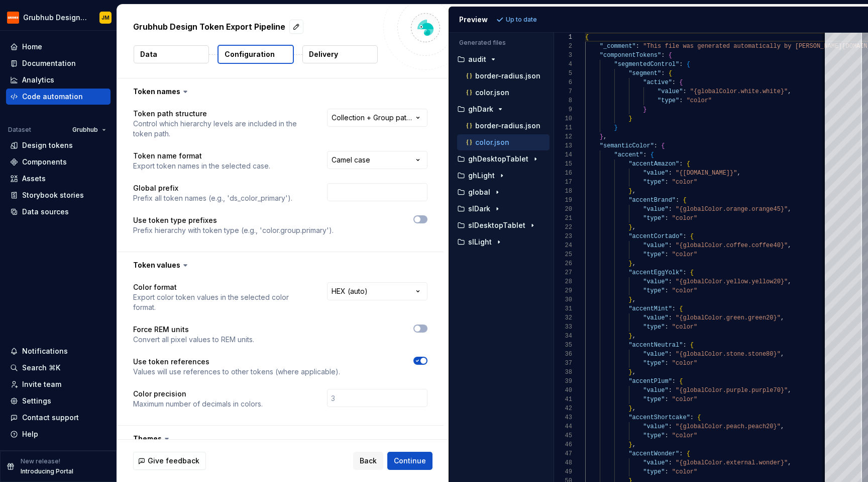 This screenshot has height=482, width=868. What do you see at coordinates (492, 143) in the screenshot?
I see `p: color.json` at bounding box center [492, 143].